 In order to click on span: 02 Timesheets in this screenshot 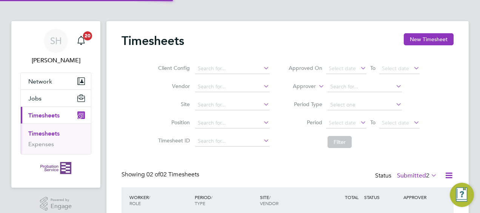, I will do `click(173, 174)`.